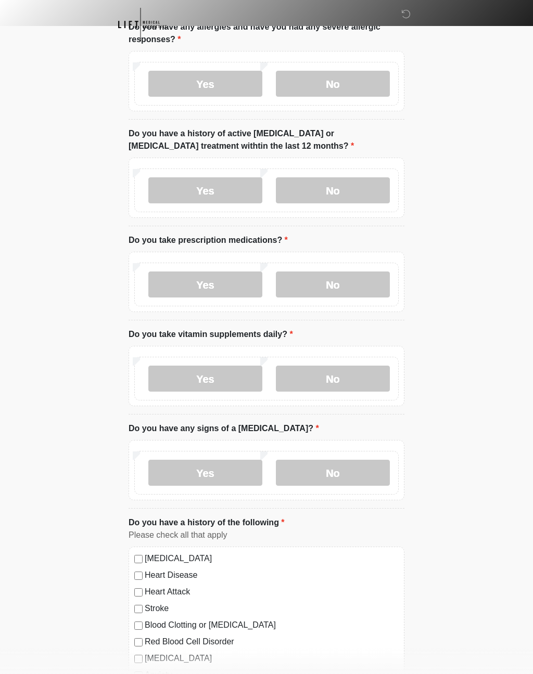 The height and width of the screenshot is (674, 533). What do you see at coordinates (266, 535) in the screenshot?
I see `div: Please check all that apply` at bounding box center [266, 535].